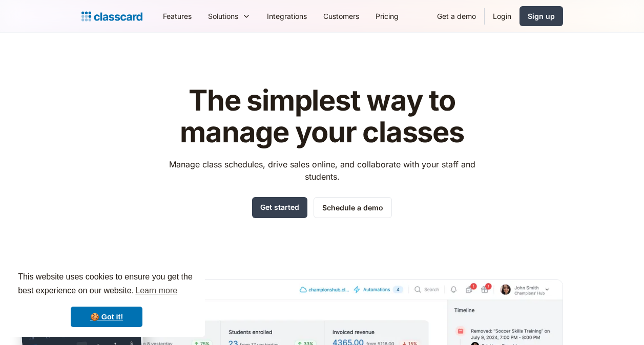  I want to click on a: Get a demo, so click(456, 16).